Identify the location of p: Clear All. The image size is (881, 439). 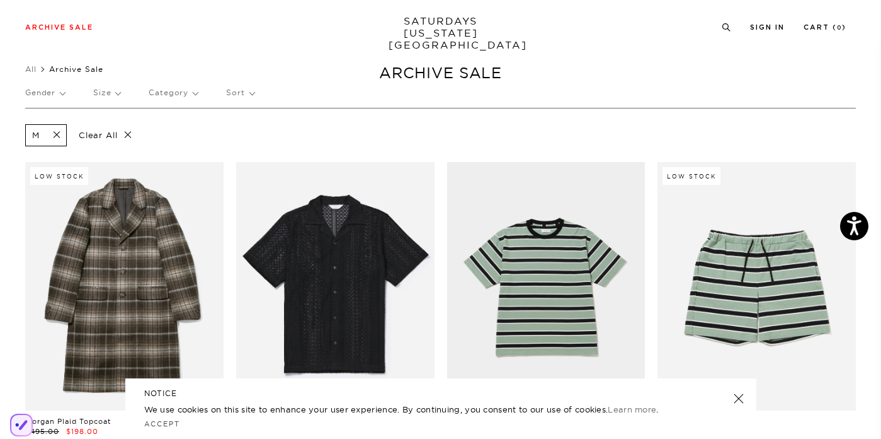
(105, 135).